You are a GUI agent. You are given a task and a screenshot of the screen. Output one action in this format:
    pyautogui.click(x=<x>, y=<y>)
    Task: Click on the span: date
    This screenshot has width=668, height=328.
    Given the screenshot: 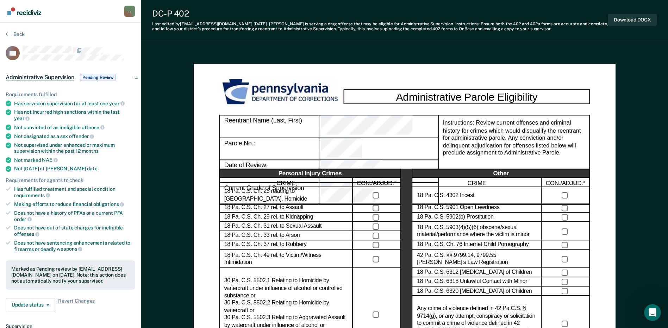 What is the action you would take?
    pyautogui.click(x=92, y=169)
    